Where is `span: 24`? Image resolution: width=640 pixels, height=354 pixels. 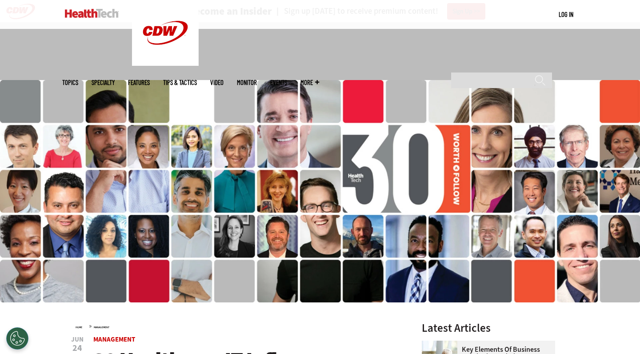 span: 24 is located at coordinates (77, 348).